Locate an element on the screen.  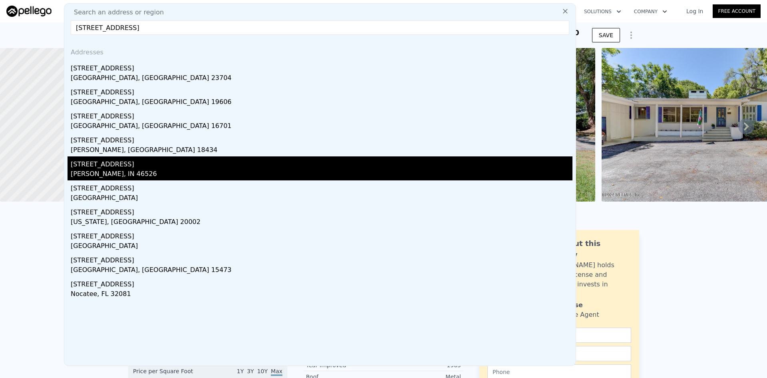
button: Show Options is located at coordinates (631, 35).